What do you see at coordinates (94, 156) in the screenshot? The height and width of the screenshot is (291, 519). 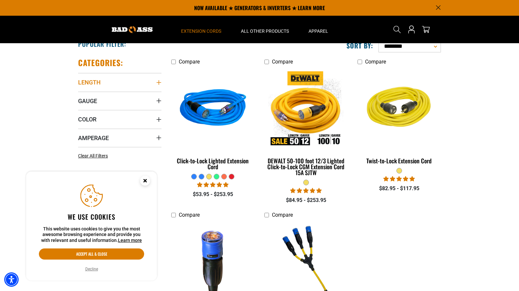 I see `a: Clear All Filters` at bounding box center [94, 156].